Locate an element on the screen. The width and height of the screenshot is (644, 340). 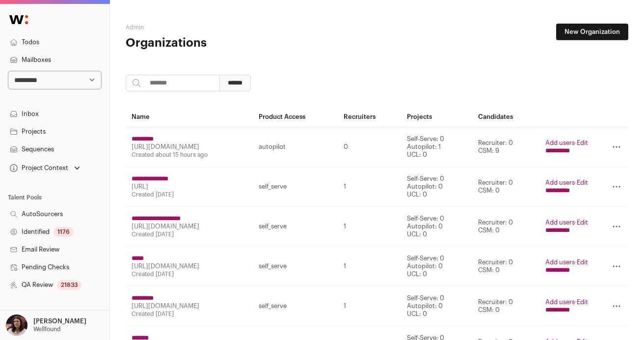
td: Recruiter: 0 CSM: 9 is located at coordinates (506, 147).